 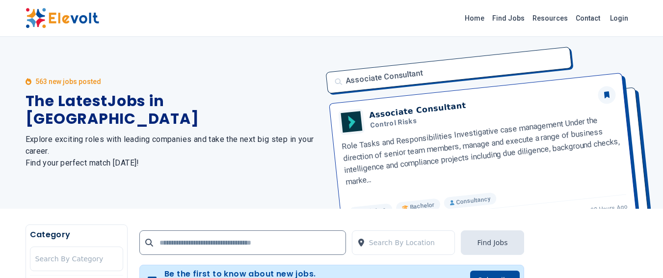 I want to click on a: Find Jobs, so click(x=508, y=18).